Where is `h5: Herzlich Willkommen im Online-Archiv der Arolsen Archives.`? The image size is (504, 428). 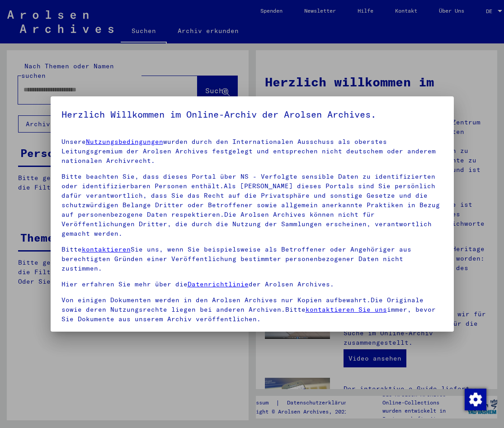 h5: Herzlich Willkommen im Online-Archiv der Arolsen Archives. is located at coordinates (252, 115).